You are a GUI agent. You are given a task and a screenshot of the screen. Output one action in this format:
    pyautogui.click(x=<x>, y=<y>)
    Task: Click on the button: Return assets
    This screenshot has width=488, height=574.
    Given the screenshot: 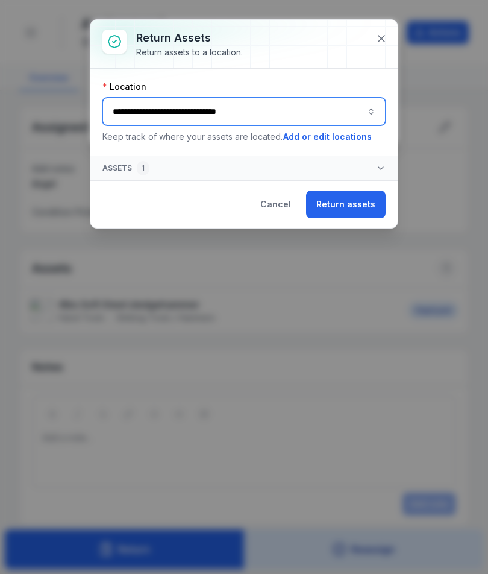 What is the action you would take?
    pyautogui.click(x=346, y=204)
    